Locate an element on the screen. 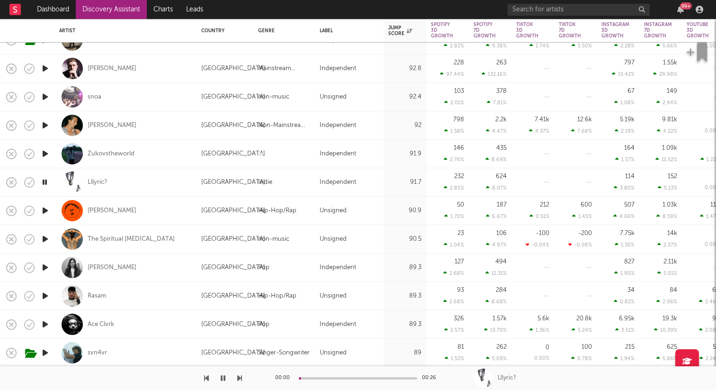 The image size is (716, 390). div: 6.95k is located at coordinates (627, 318).